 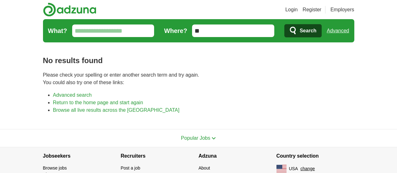 What do you see at coordinates (281, 168) in the screenshot?
I see `img: US flag` at bounding box center [281, 168].